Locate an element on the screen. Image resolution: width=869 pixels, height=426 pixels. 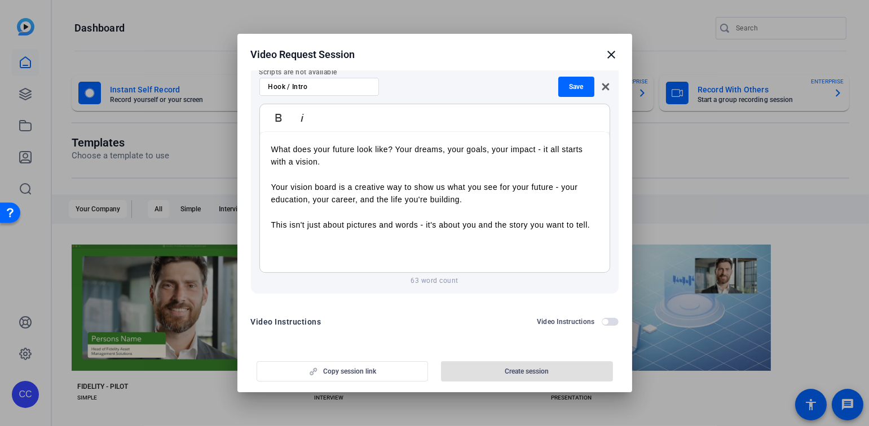
p: What does your future look like? Your dreams, your goals, your impact - it all starts with a vision. is located at coordinates (435, 156).